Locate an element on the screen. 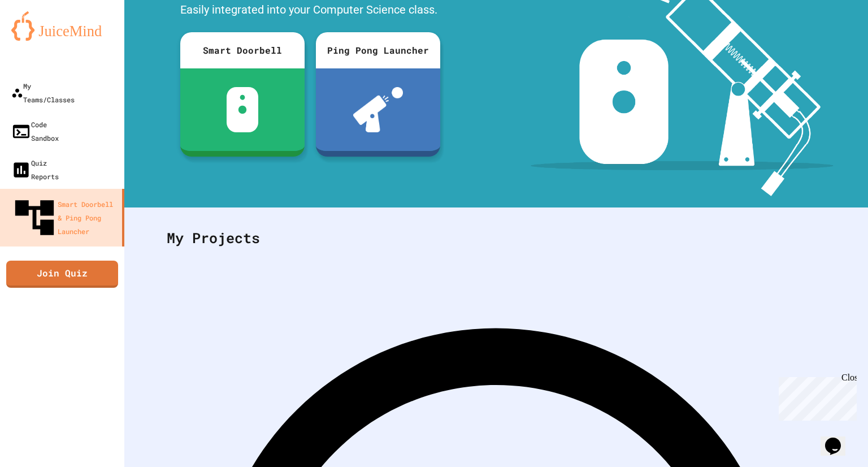 The image size is (868, 467). div: Smart Doorbell is located at coordinates (242, 50).